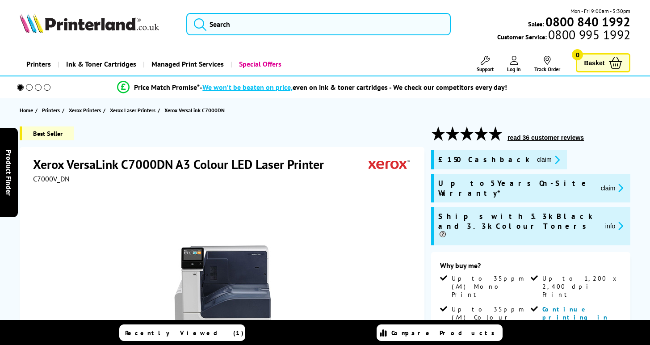 The height and width of the screenshot is (345, 650). Describe the element at coordinates (89, 23) in the screenshot. I see `img: Printerland Logo` at that location.